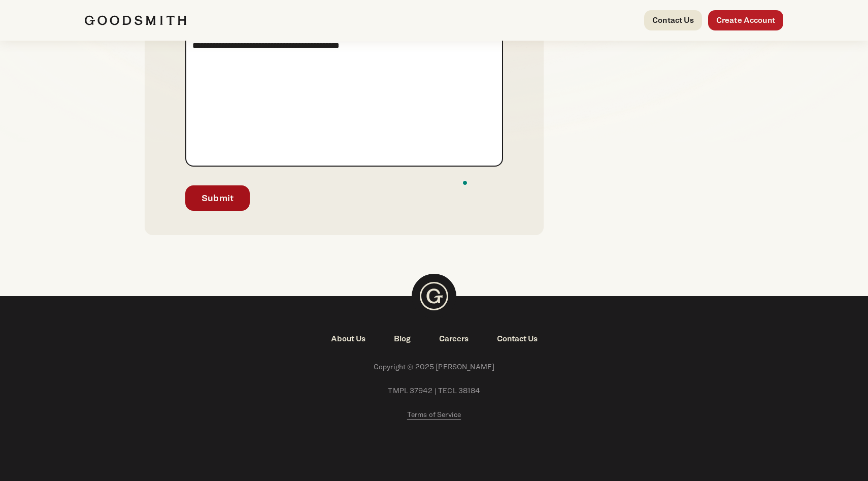 This screenshot has height=481, width=868. What do you see at coordinates (434, 415) in the screenshot?
I see `a: Terms of Service` at bounding box center [434, 415].